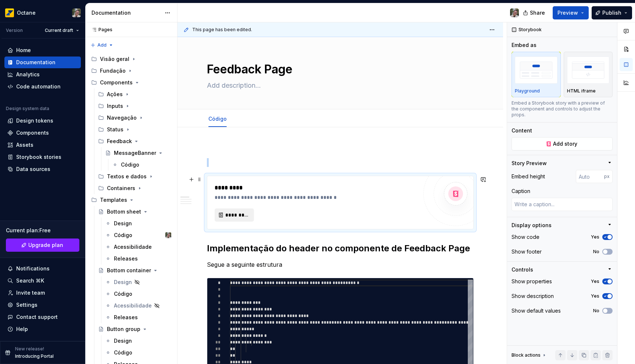  I want to click on a: Bottom sheet, so click(134, 212).